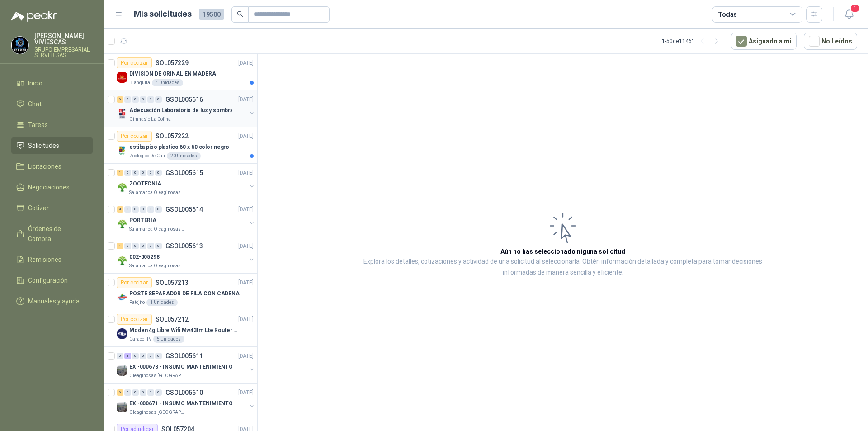 The image size is (868, 431). What do you see at coordinates (52, 234) in the screenshot?
I see `a: Órdenes de Compra` at bounding box center [52, 234].